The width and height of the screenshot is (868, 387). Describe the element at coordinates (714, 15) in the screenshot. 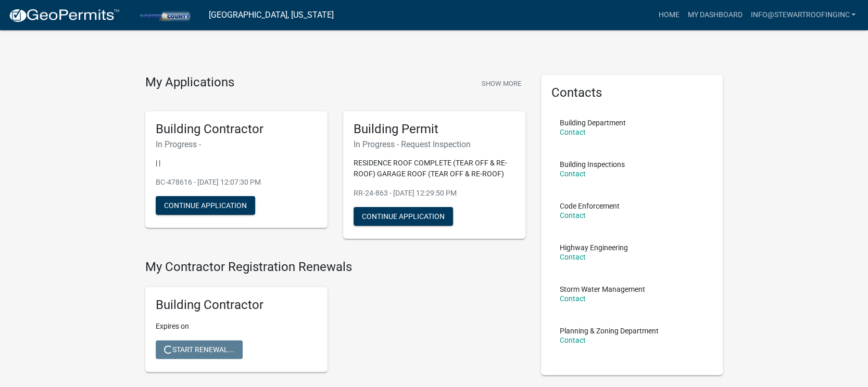

I see `a: My Dashboard` at that location.